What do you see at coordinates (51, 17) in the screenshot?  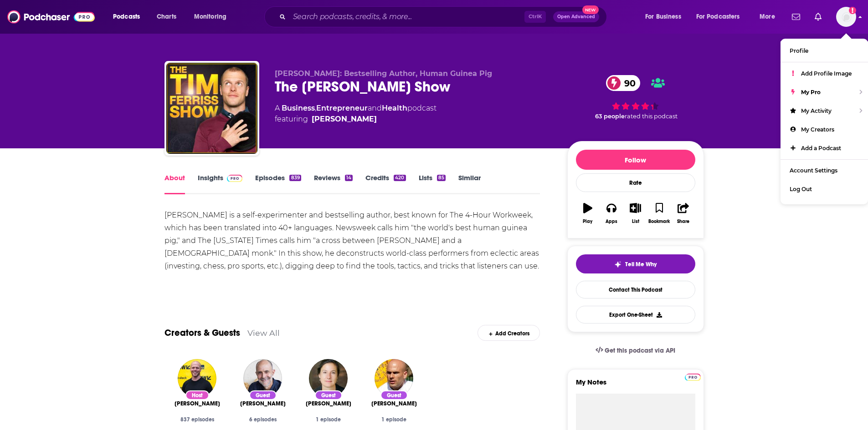 I see `a: Podchaser - Follow, Share and Rate Podcasts` at bounding box center [51, 17].